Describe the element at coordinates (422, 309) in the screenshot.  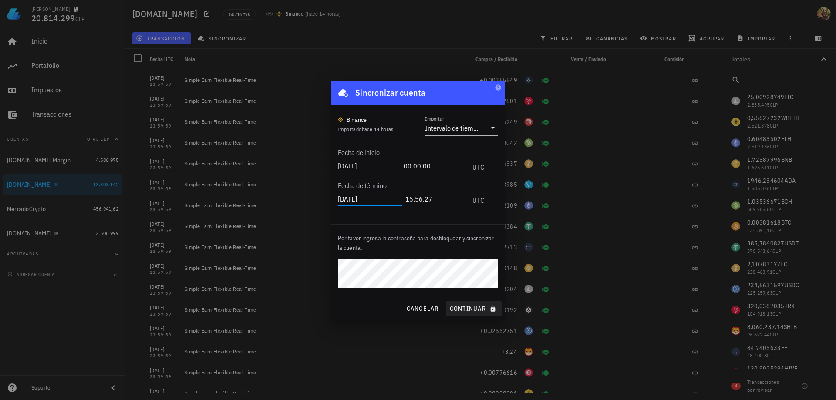
I see `button: cancelar` at that location.